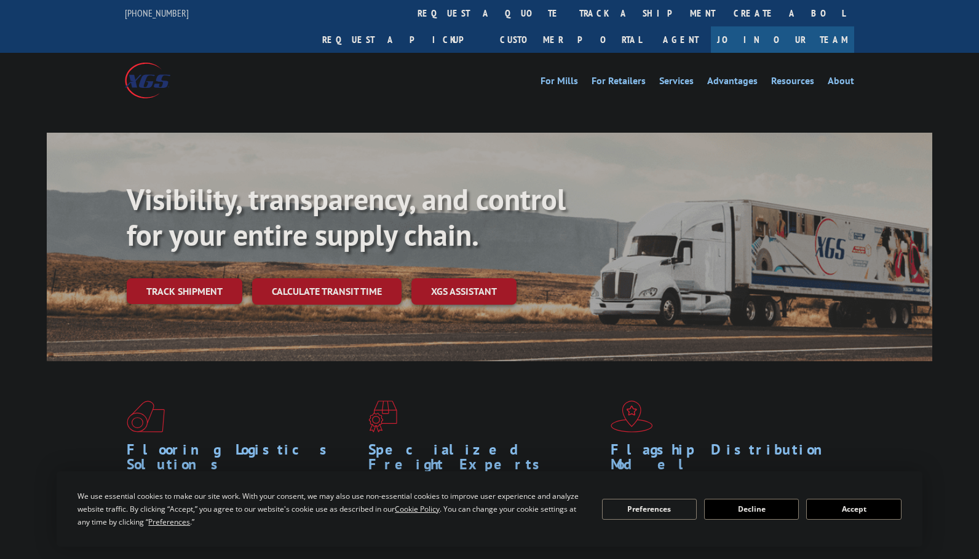  Describe the element at coordinates (559, 83) in the screenshot. I see `a: For Mills` at that location.